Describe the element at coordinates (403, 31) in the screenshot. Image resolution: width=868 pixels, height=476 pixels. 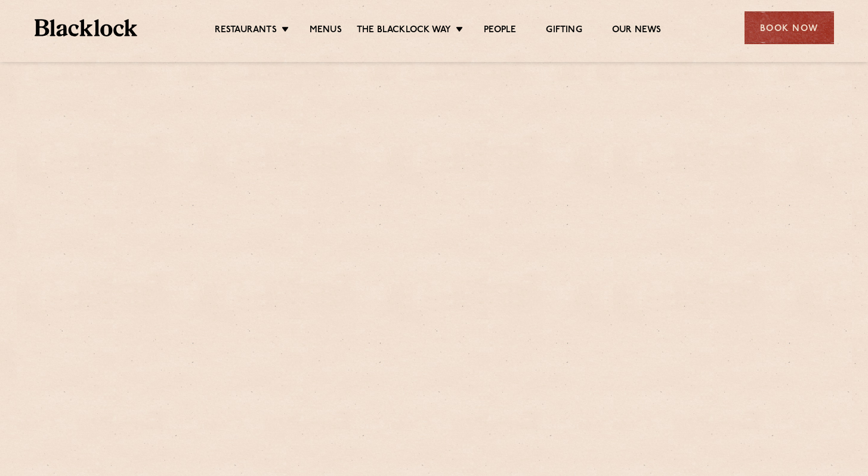
I see `a: The Blacklock Way` at that location.